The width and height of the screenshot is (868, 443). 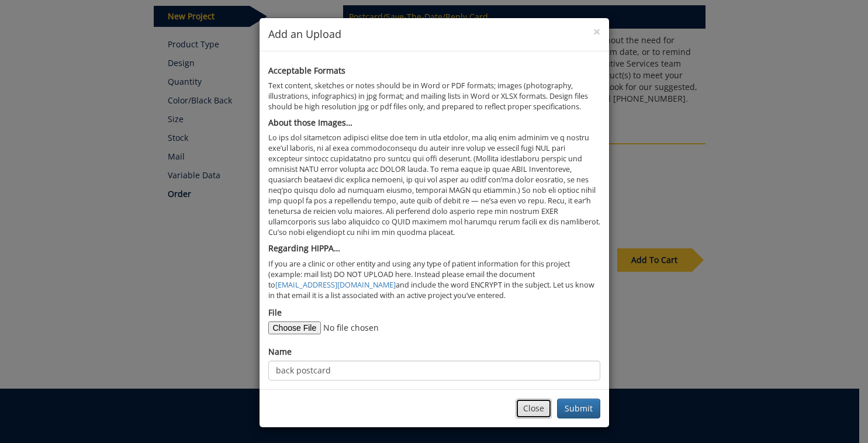 I want to click on h4: Add an Upload, so click(x=435, y=35).